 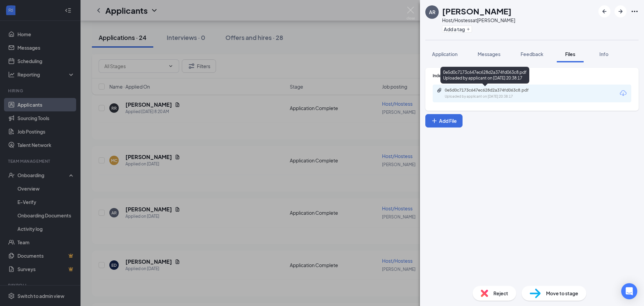 What do you see at coordinates (443, 121) in the screenshot?
I see `button: Add FilePlus` at bounding box center [443, 121].